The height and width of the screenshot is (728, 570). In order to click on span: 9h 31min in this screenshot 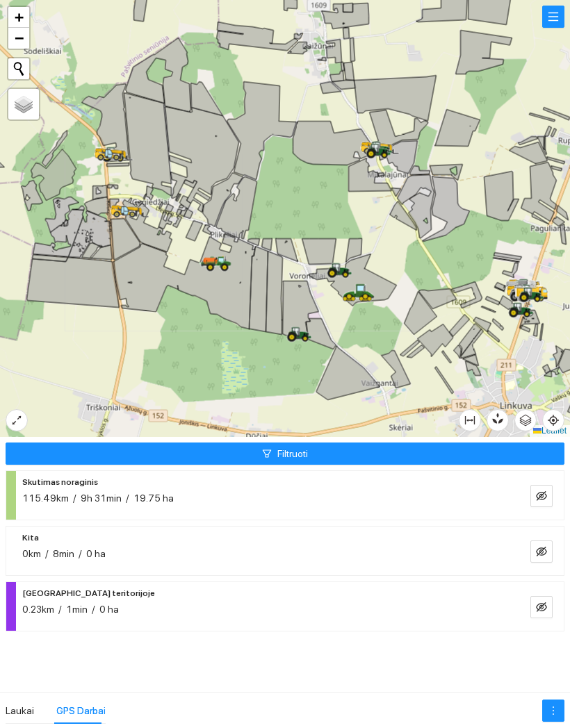, I will do `click(100, 498)`.